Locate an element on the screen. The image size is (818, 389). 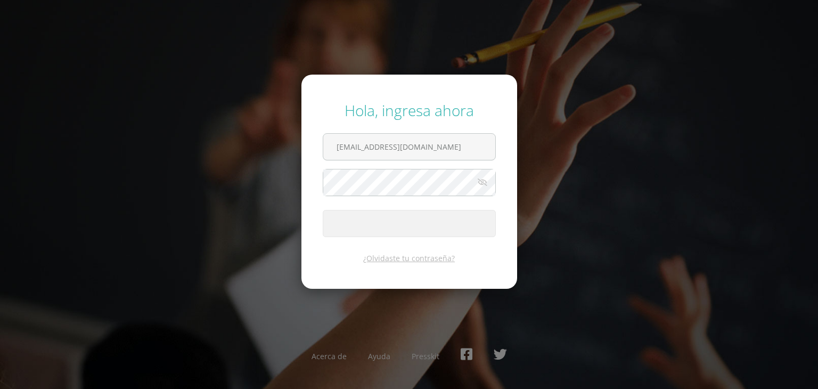
a: Acerca de is located at coordinates (329, 356).